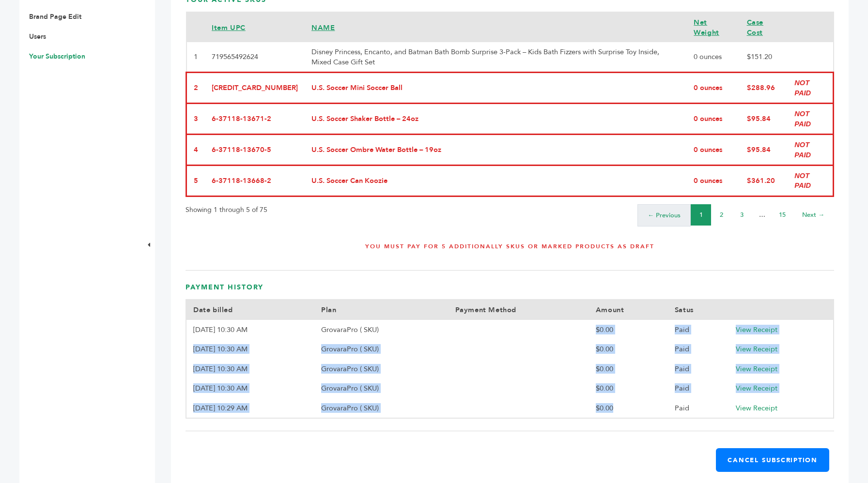 The height and width of the screenshot is (483, 868). Describe the element at coordinates (742, 215) in the screenshot. I see `a: 3` at that location.